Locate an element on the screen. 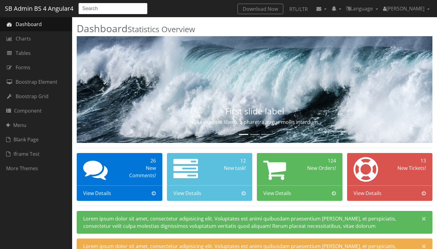 Image resolution: width=437 pixels, height=249 pixels. div: New Orders! is located at coordinates (319, 168).